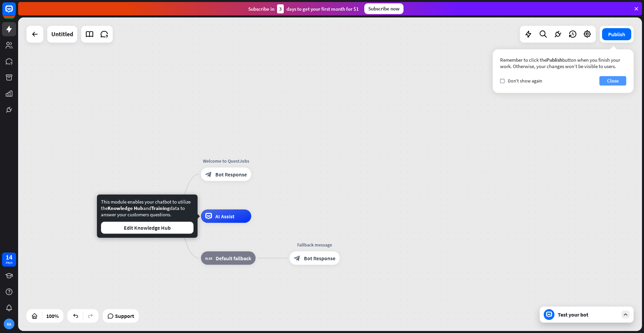 This screenshot has height=333, width=644. What do you see at coordinates (303, 9) in the screenshot?
I see `div: Subscribe in days to get your first month for $1` at bounding box center [303, 9].